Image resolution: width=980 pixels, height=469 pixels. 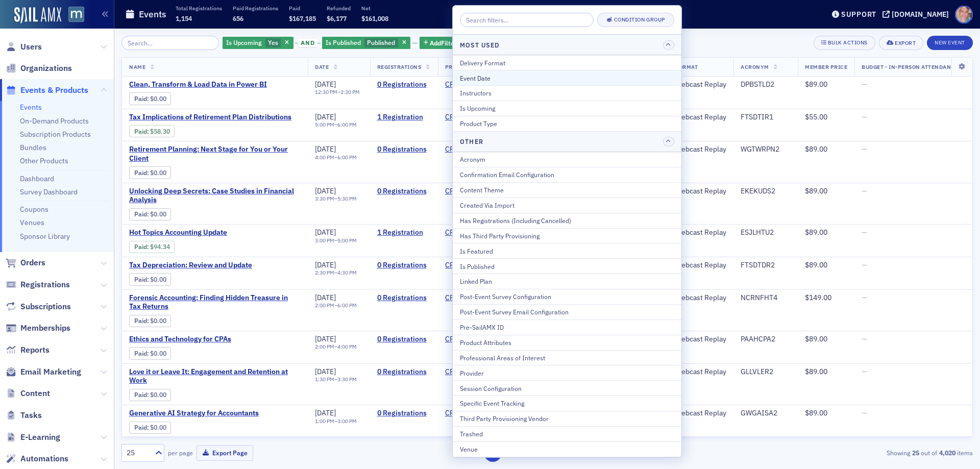 What do you see at coordinates (336, 18) in the screenshot?
I see `span: $6,177` at bounding box center [336, 18].